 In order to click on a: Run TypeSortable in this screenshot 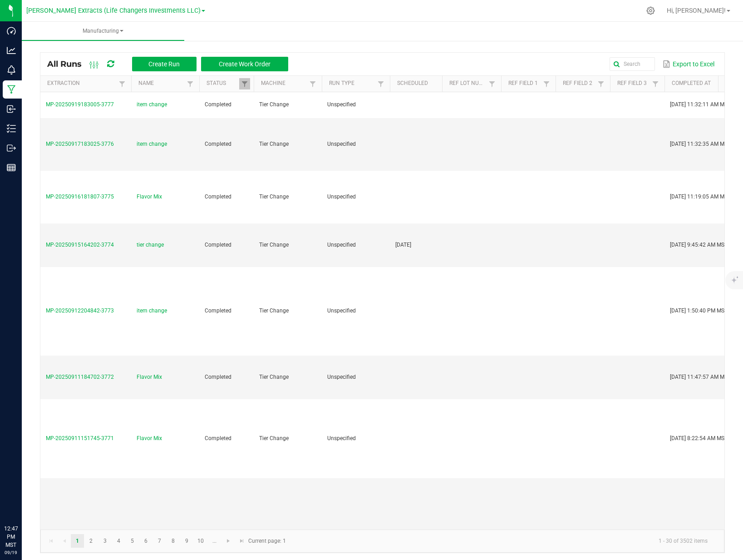, I will do `click(352, 84)`.